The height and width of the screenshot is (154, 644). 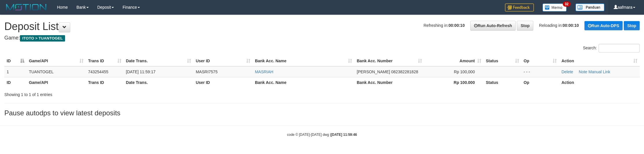 I want to click on span: Reloading in:, so click(x=559, y=26).